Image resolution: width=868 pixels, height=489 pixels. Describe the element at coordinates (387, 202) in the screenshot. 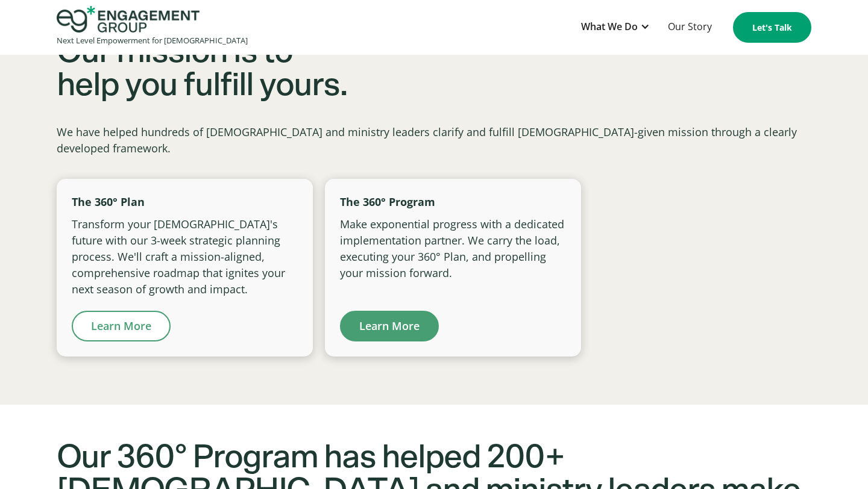

I see `strong: The 360° Program` at that location.